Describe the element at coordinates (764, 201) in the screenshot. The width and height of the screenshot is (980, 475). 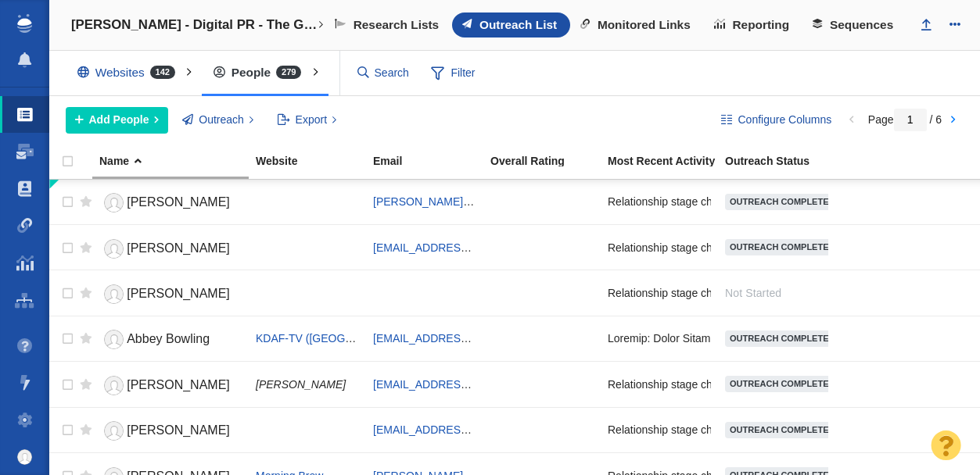
I see `span: Relationship stage changed to: Attempting To Reach, 2 Attempts` at that location.